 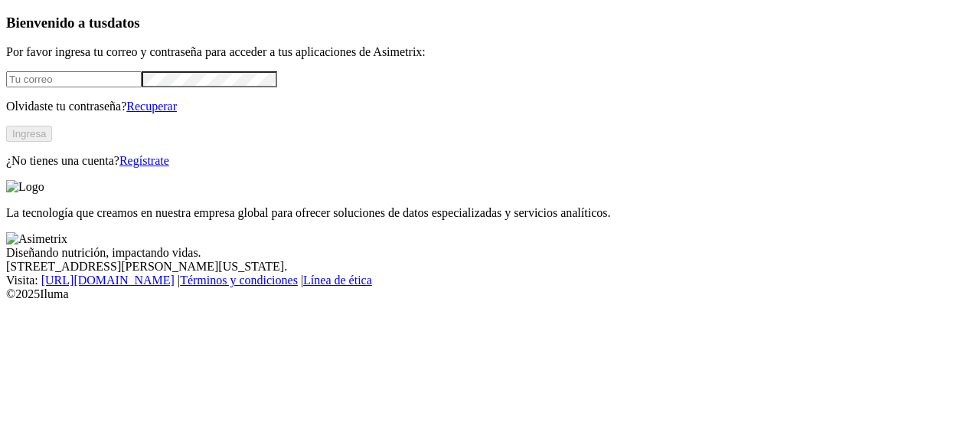 I want to click on a: Línea de ética, so click(x=337, y=280).